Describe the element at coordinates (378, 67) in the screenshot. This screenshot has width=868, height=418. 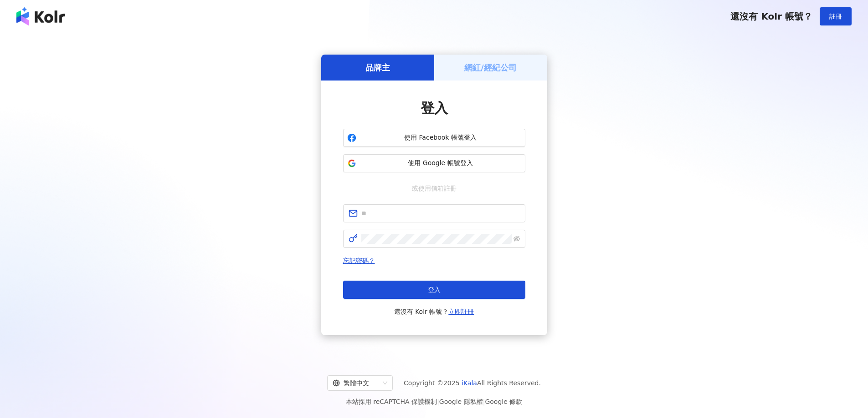
I see `h5: 品牌主` at that location.